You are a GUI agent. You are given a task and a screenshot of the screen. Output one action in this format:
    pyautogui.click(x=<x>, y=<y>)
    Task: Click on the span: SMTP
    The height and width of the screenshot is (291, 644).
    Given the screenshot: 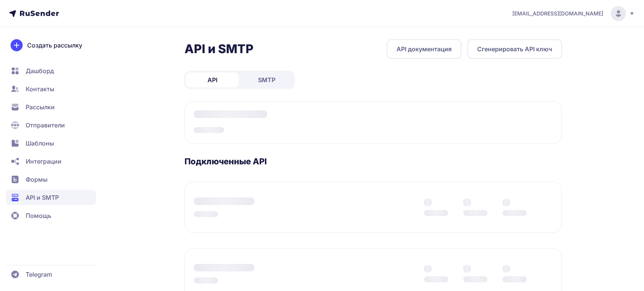 What is the action you would take?
    pyautogui.click(x=267, y=80)
    